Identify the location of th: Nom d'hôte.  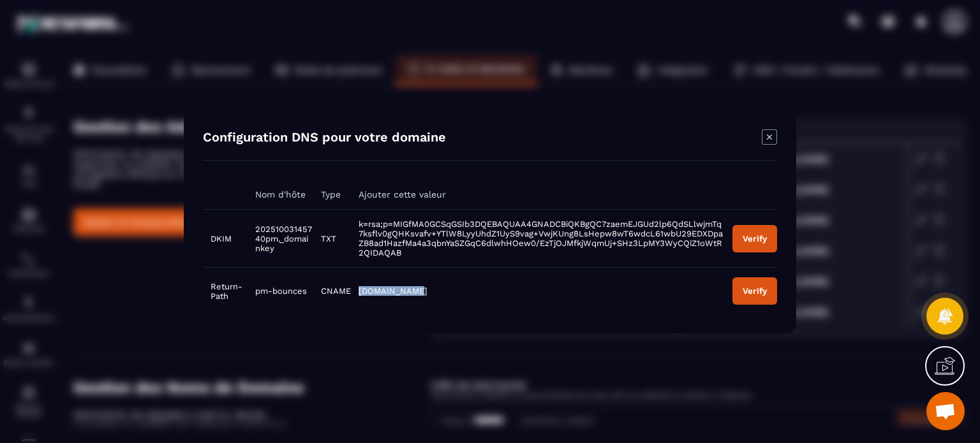
(280, 195).